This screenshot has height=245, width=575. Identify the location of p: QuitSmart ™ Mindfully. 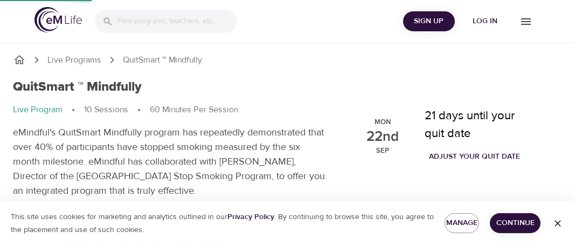
(162, 60).